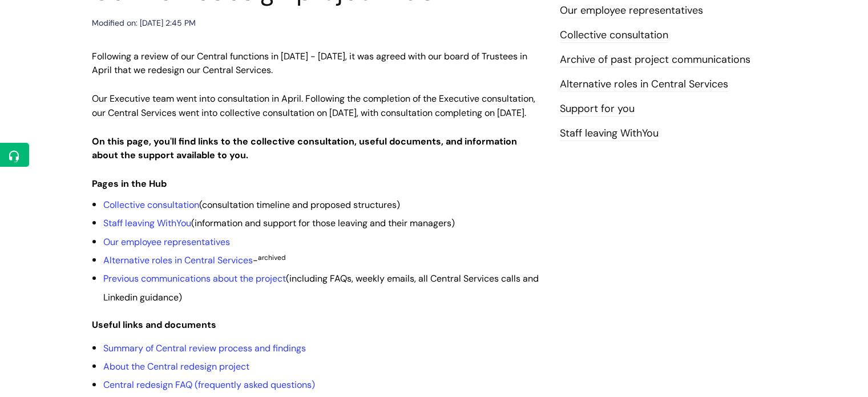 Image resolution: width=868 pixels, height=397 pixels. I want to click on strong: On this page, you'll find links to the collective consultation, useful documents, and information..., so click(304, 148).